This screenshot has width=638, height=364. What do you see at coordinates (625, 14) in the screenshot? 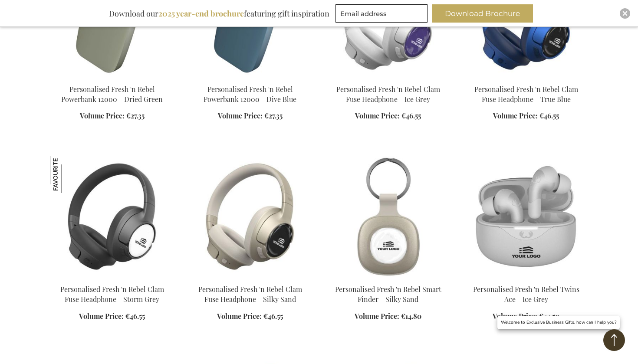
I see `img: Close` at bounding box center [625, 14].